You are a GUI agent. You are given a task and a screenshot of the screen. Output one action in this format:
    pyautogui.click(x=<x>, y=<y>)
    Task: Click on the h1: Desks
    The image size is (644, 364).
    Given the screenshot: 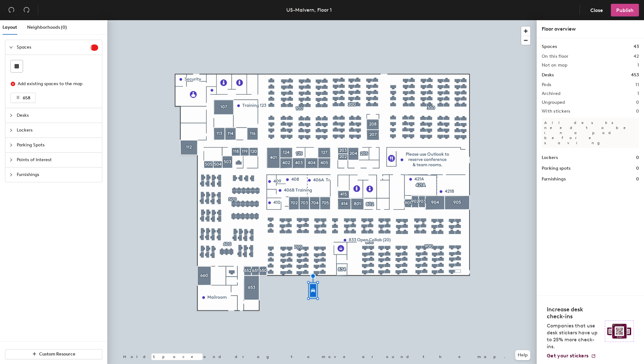 What is the action you would take?
    pyautogui.click(x=548, y=75)
    